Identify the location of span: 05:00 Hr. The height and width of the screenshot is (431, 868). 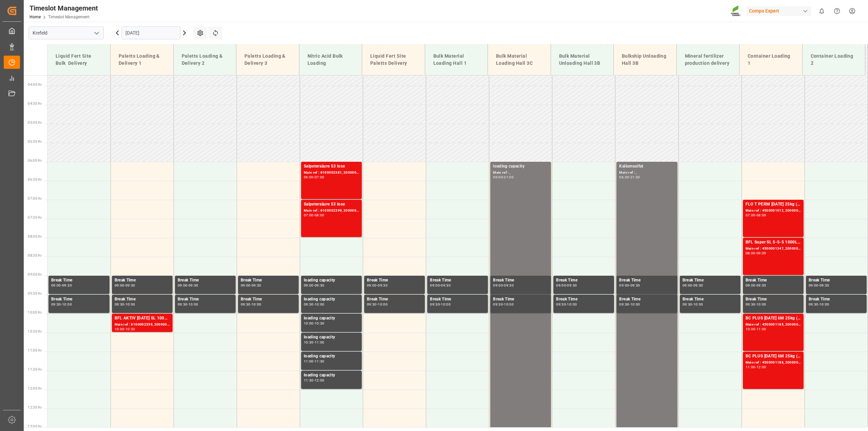
(35, 122).